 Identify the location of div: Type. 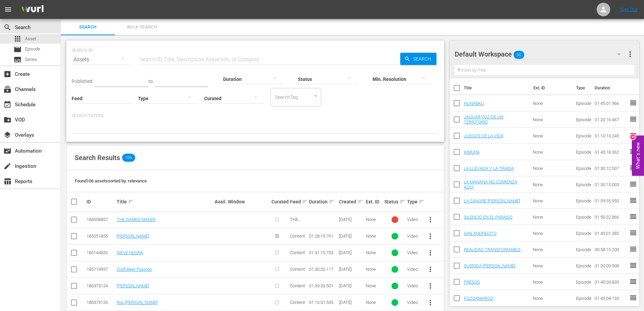
(413, 202).